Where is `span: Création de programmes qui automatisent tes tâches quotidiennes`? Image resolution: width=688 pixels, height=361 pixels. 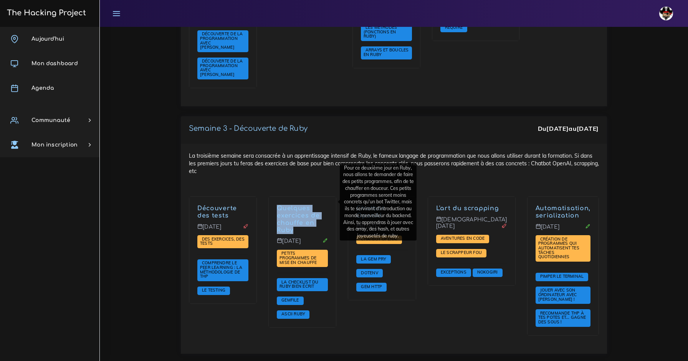 span: Création de programmes qui automatisent tes tâches quotidiennes is located at coordinates (558, 248).